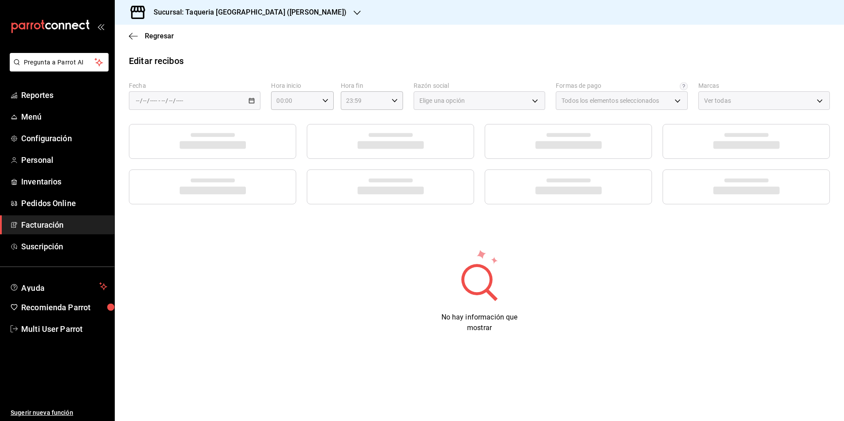 The width and height of the screenshot is (844, 421). What do you see at coordinates (372, 86) in the screenshot?
I see `label: Hora fin` at bounding box center [372, 86].